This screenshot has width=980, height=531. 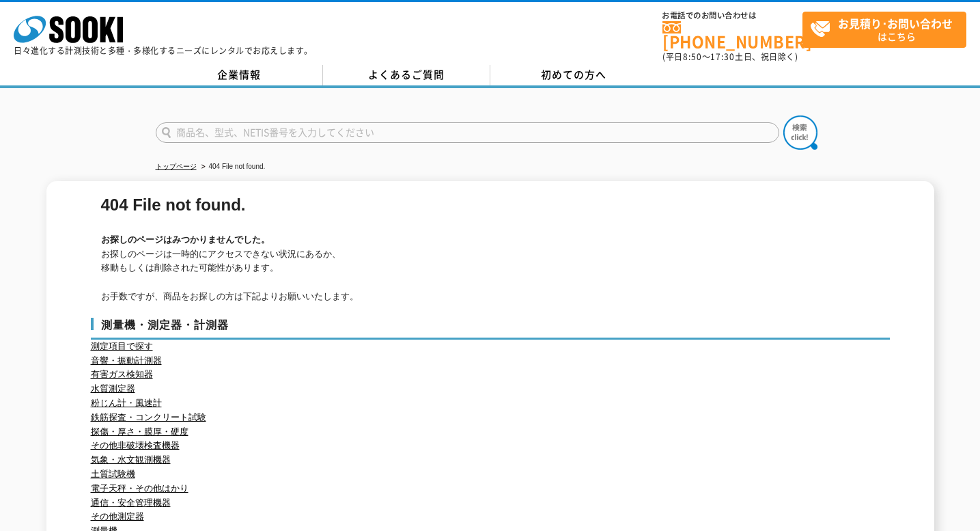 I want to click on h1: 404 File not found., so click(x=492, y=205).